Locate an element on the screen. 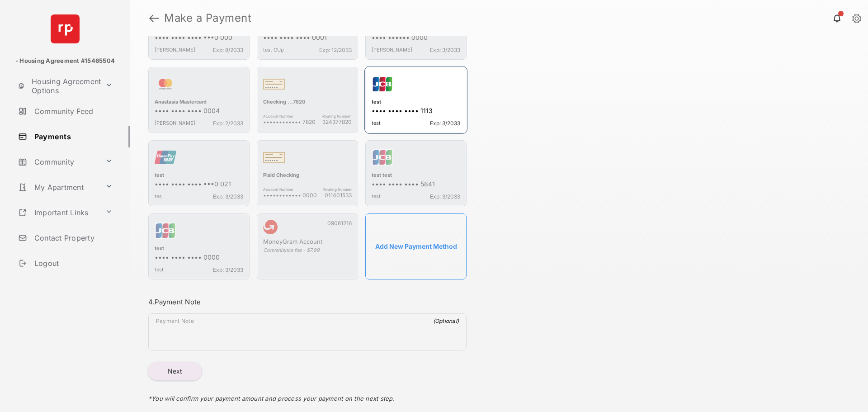 This screenshot has width=868, height=412. div: Plaid CheckingAccount Number•••••••••••• 0000Routing Number011401533 is located at coordinates (308, 173).